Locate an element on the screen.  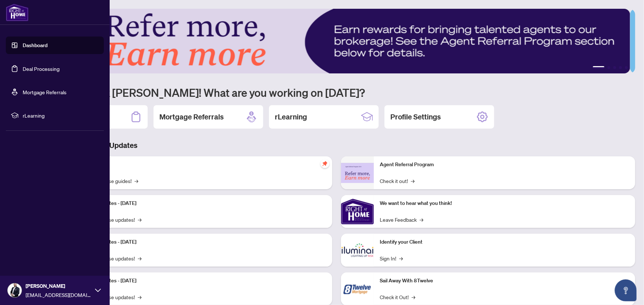
img: Slide 0 is located at coordinates (334, 41).